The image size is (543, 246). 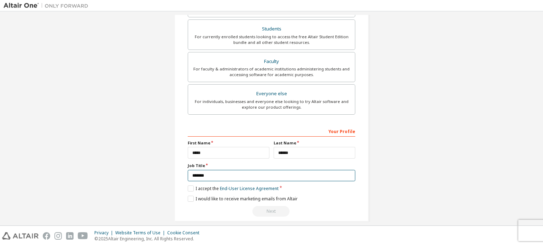 What do you see at coordinates (83, 235) in the screenshot?
I see `img: youtube.svg` at bounding box center [83, 235].